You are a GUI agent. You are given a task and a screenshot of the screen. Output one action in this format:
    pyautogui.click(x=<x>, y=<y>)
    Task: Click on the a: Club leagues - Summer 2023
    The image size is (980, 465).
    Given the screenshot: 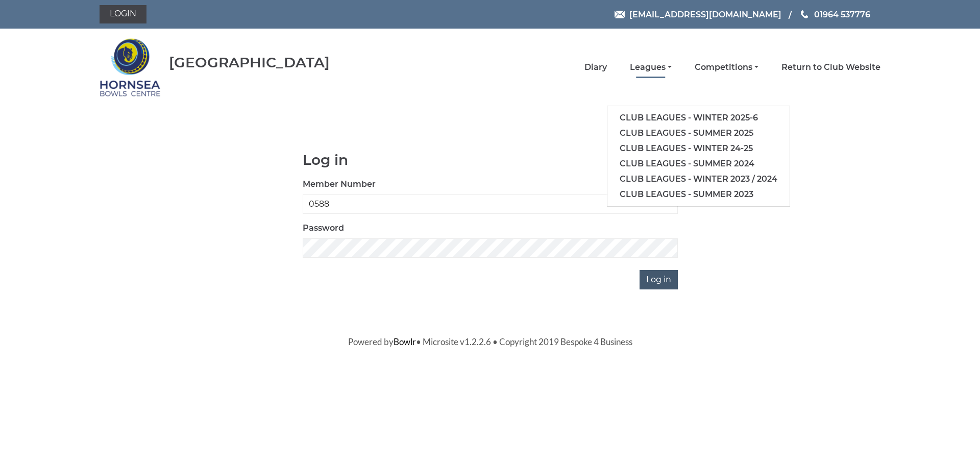 What is the action you would take?
    pyautogui.click(x=698, y=194)
    